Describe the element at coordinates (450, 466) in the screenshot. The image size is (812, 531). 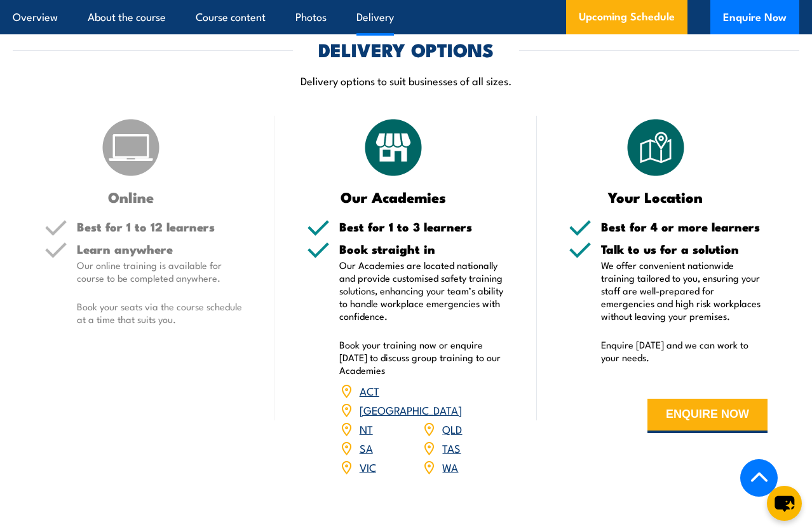
I see `a: WA` at that location.